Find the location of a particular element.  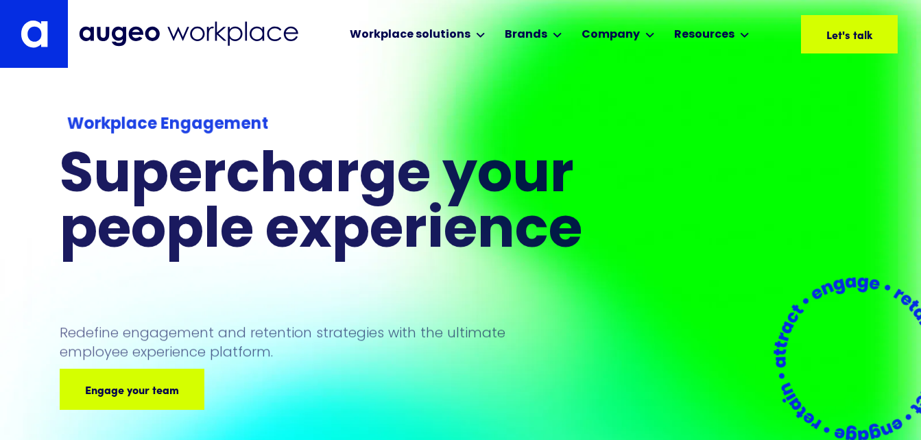

h1: Supercharge your people experience is located at coordinates (356, 205).